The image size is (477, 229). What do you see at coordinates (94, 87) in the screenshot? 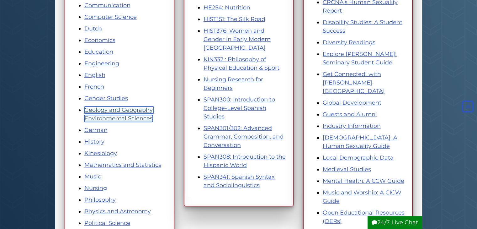
I see `a: French` at bounding box center [94, 87].